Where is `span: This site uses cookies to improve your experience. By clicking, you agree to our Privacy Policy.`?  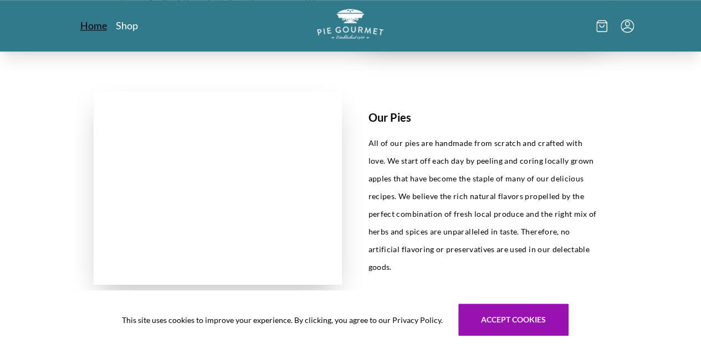 span: This site uses cookies to improve your experience. By clicking, you agree to our Privacy Policy. is located at coordinates (282, 320).